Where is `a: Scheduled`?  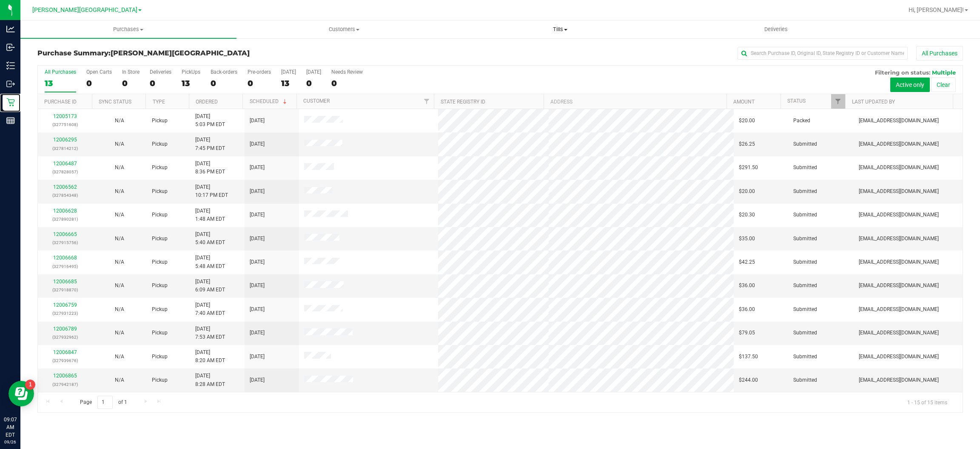 a: Scheduled is located at coordinates (269, 101).